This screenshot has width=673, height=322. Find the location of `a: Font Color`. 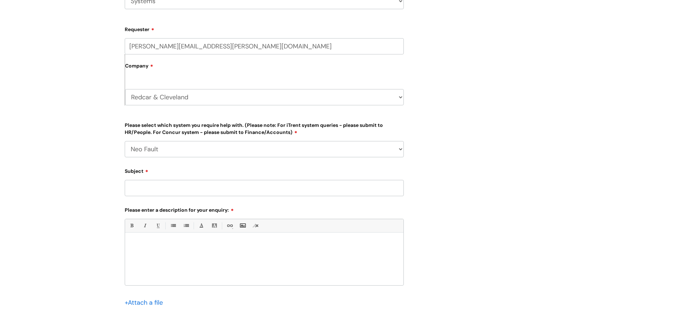

a: Font Color is located at coordinates (201, 225).